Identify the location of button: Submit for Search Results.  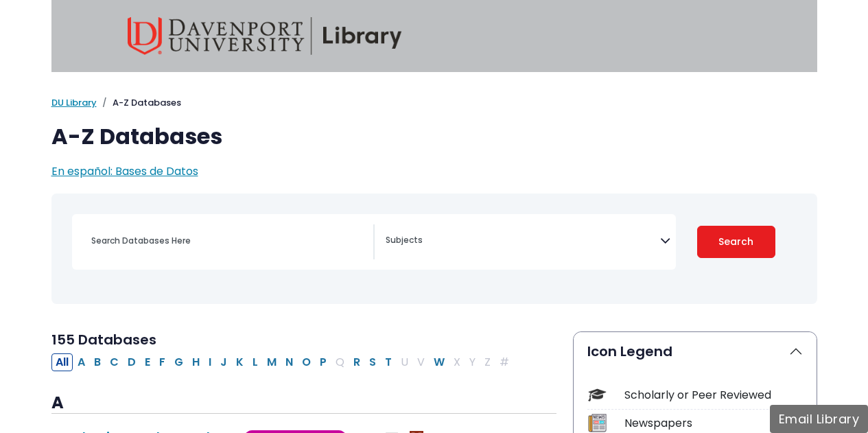
(736, 242).